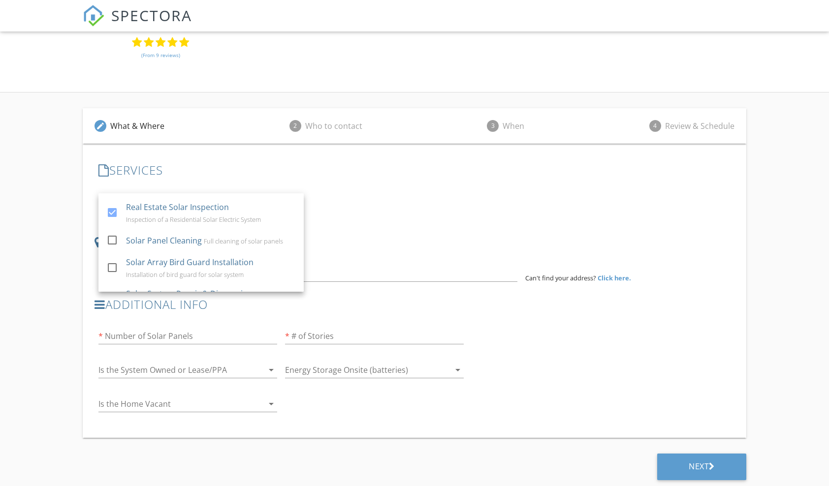 The image size is (829, 486). What do you see at coordinates (189, 262) in the screenshot?
I see `div: Solar Array Bird Guard Installation` at bounding box center [189, 262].